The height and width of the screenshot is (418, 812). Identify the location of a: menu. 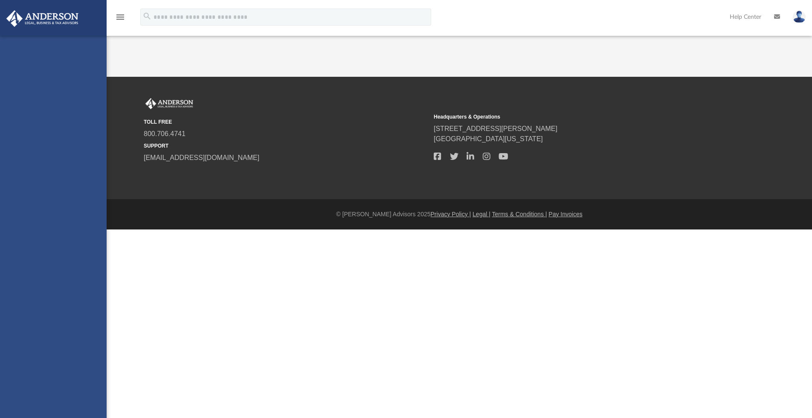
(120, 19).